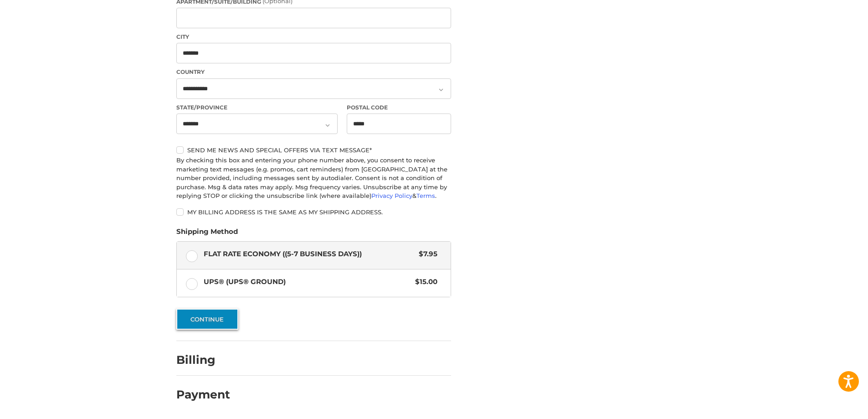 The width and height of the screenshot is (868, 419). Describe the element at coordinates (203, 394) in the screenshot. I see `h2: Payment` at that location.